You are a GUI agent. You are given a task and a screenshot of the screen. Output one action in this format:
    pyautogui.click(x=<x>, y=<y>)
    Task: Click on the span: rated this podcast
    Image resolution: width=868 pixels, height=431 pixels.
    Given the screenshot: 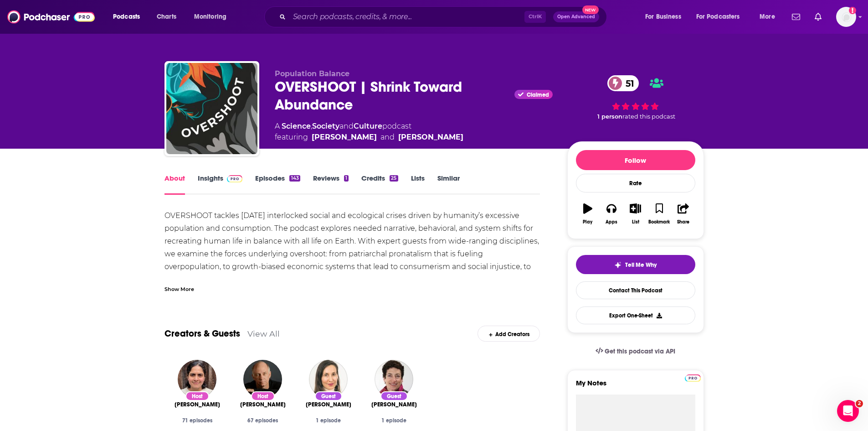 What is the action you would take?
    pyautogui.click(x=649, y=116)
    